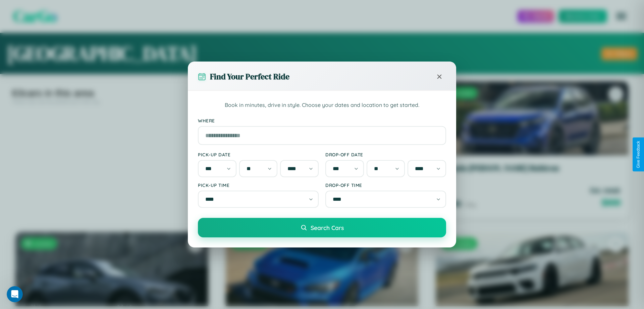 The image size is (644, 309). I want to click on label: Pick-up Date, so click(258, 154).